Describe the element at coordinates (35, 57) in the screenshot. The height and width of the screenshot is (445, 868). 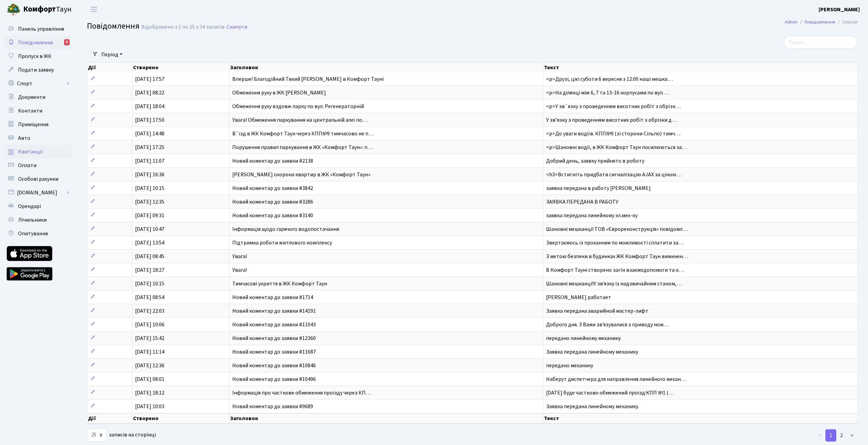
I see `span: Пропуск в ЖК` at that location.